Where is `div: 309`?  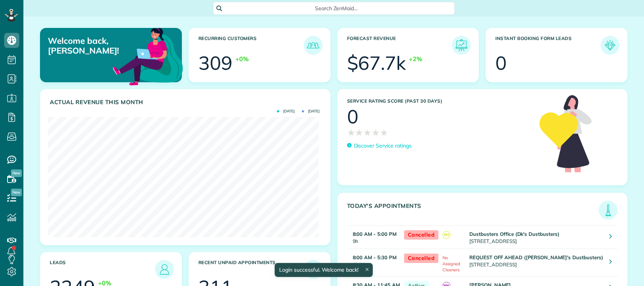 div: 309 is located at coordinates (216, 63).